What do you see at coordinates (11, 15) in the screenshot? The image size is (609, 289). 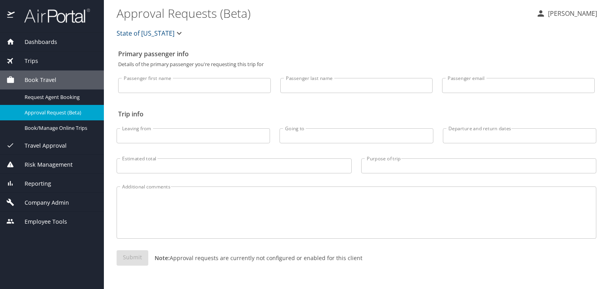 I see `img: icon-airportal.png` at bounding box center [11, 15].